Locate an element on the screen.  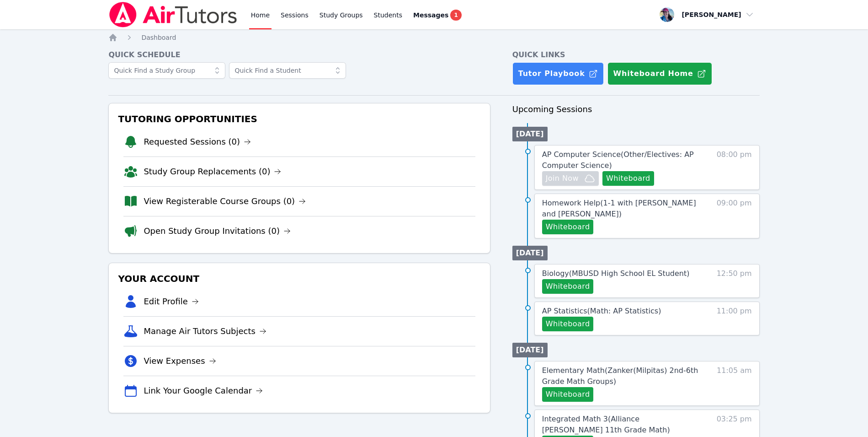
span: 11:05 am is located at coordinates (734, 383).